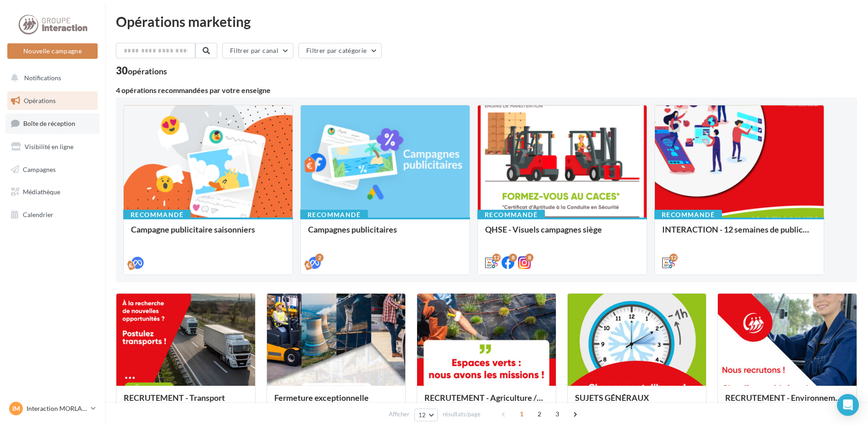  Describe the element at coordinates (739, 234) in the screenshot. I see `div: INTERACTION - 12 semaines de publication` at that location.